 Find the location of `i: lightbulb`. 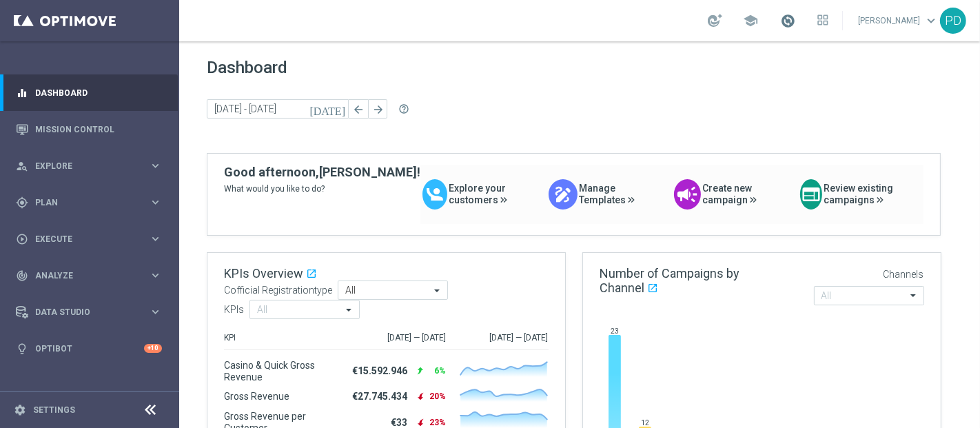

i: lightbulb is located at coordinates (22, 348).